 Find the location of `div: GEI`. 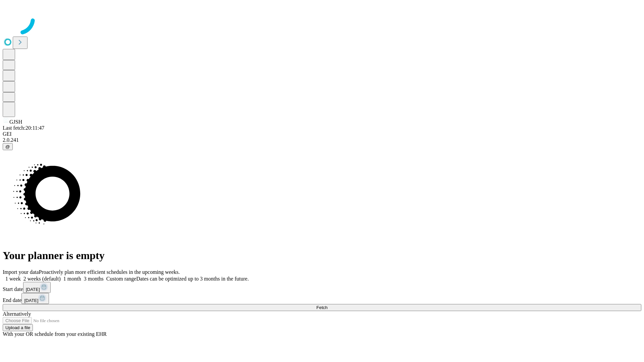

div: GEI is located at coordinates (322, 134).